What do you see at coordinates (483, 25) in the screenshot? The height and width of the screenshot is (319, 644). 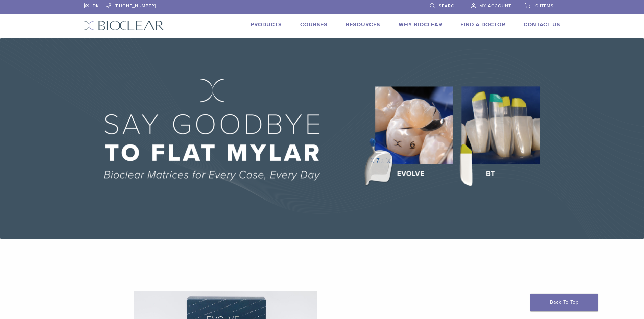 I see `a: Find A Doctor` at bounding box center [483, 25].